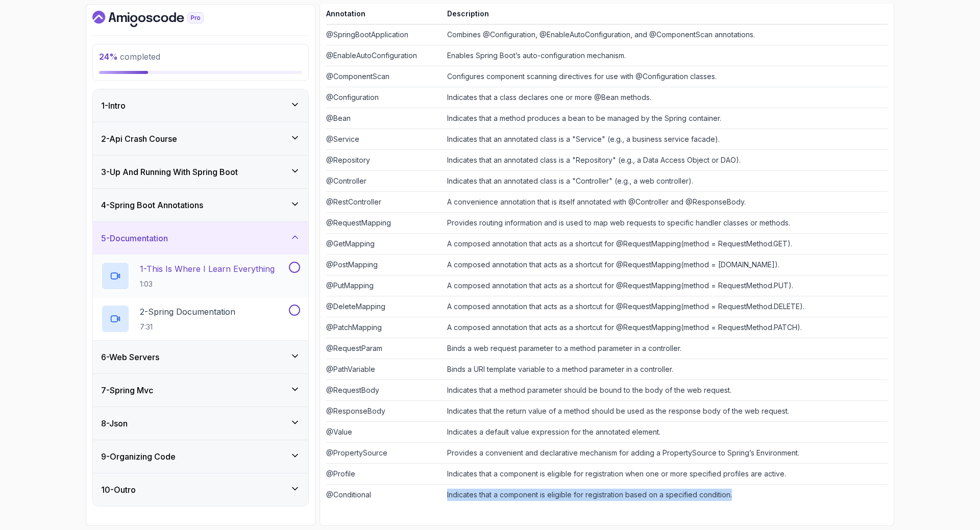 This screenshot has width=980, height=530. What do you see at coordinates (665, 411) in the screenshot?
I see `td: Indicates that the return value of a method should be used as the response body of the web request.` at bounding box center [665, 411].